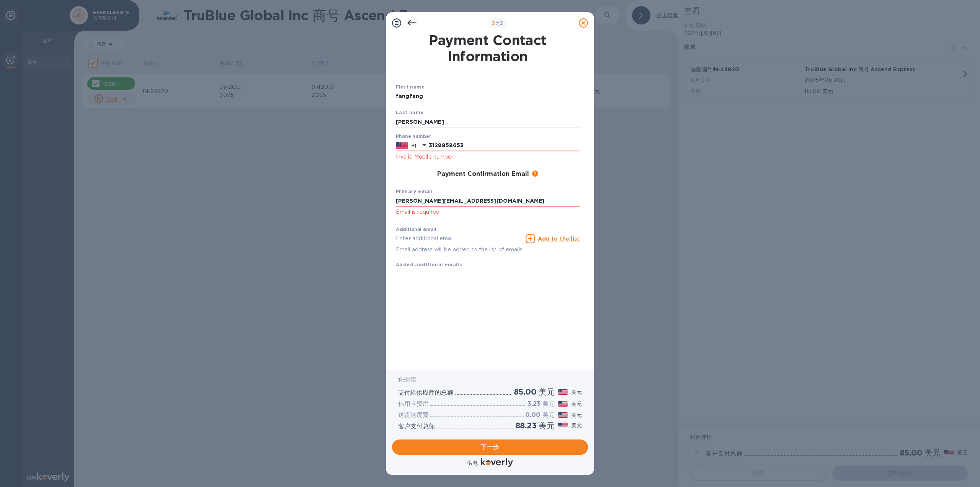  Describe the element at coordinates (504, 145) in the screenshot. I see `input: Enter your phone number` at that location.